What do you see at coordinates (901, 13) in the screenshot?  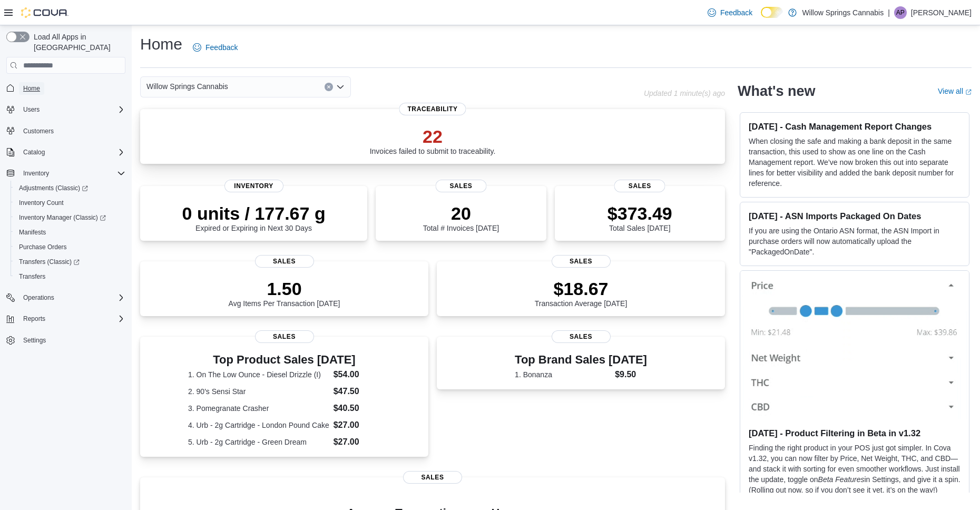 I see `div: Alex Perdikis` at bounding box center [901, 13].